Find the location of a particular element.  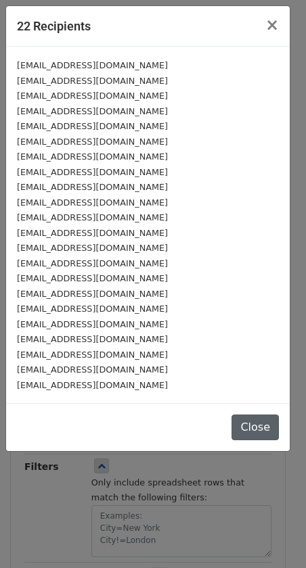

h5: 22 Recipients is located at coordinates (53, 26).